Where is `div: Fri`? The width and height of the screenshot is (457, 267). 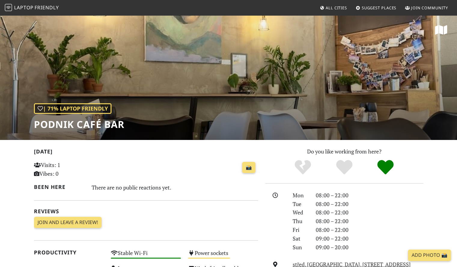 div: Fri is located at coordinates (301, 230).